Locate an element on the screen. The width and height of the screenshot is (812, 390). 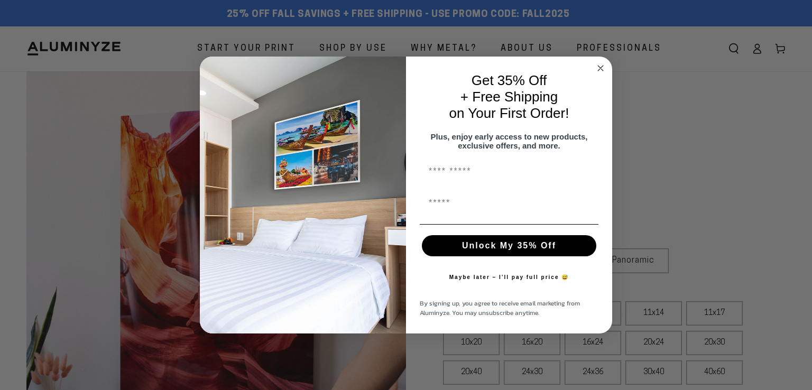
button: Unlock My 35% Off is located at coordinates (509, 246).